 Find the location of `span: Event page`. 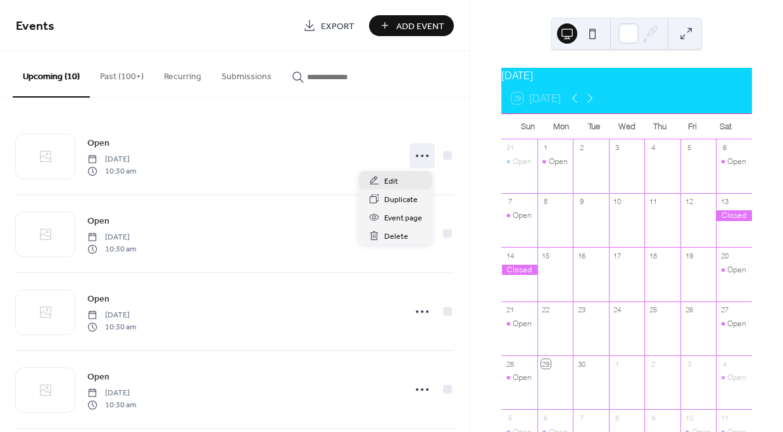

span: Event page is located at coordinates (403, 218).